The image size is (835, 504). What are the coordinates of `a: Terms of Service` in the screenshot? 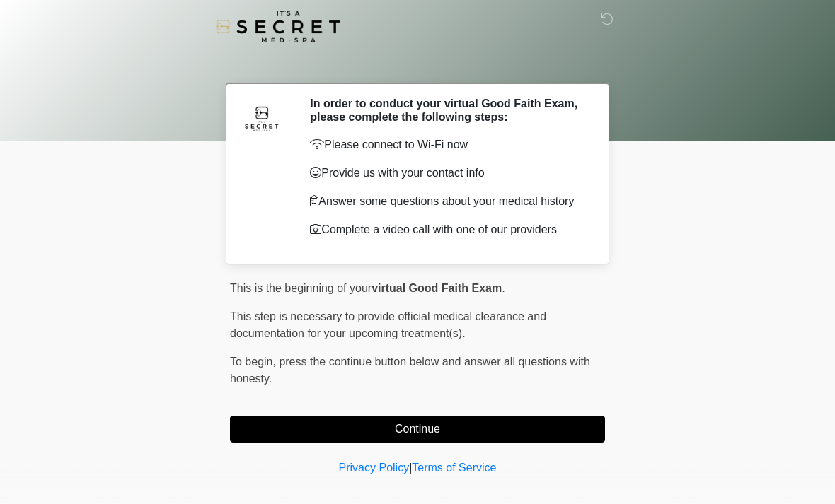 It's located at (454, 468).